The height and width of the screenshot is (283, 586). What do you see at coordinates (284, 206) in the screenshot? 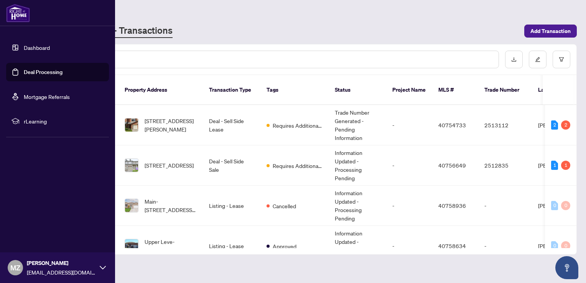
I see `span: Cancelled` at bounding box center [284, 206].